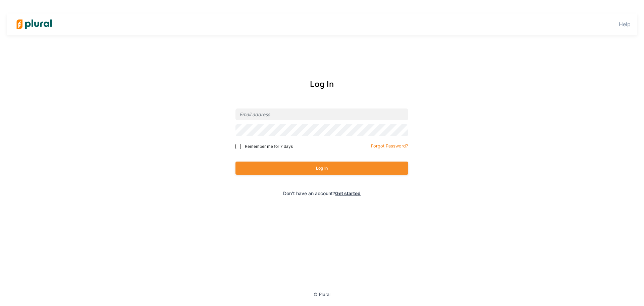 The height and width of the screenshot is (306, 644). I want to click on a: Get started, so click(348, 193).